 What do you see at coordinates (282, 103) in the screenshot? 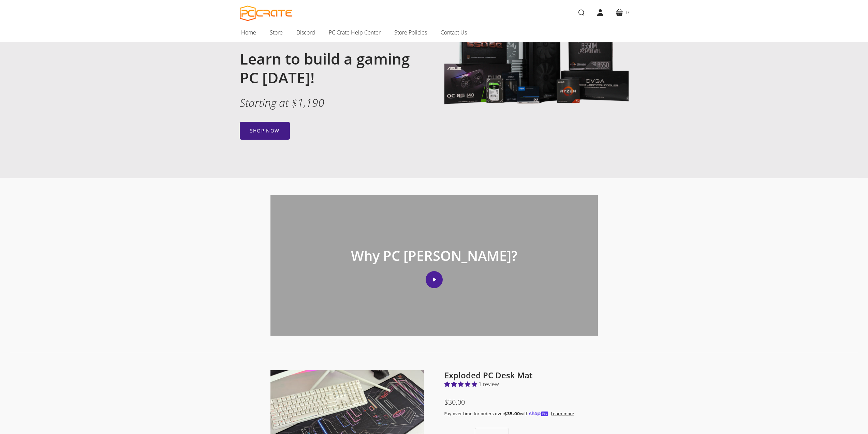
I see `em: Starting at $1,190` at bounding box center [282, 103].